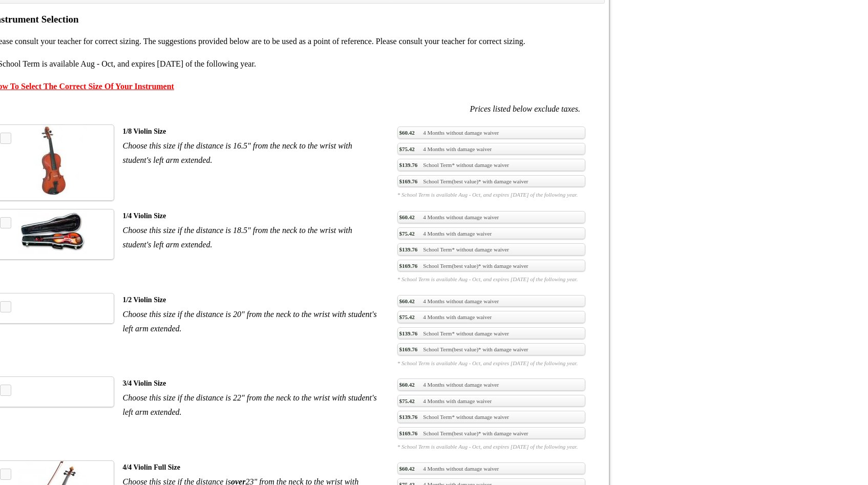 The height and width of the screenshot is (485, 868). Describe the element at coordinates (252, 216) in the screenshot. I see `div: 1/4 Violin Size` at that location.